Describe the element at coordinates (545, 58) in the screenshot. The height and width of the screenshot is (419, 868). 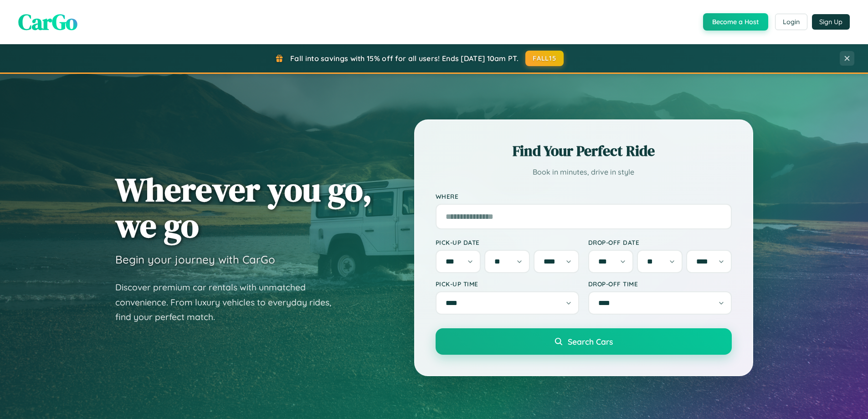
I see `button: FALL15` at that location.